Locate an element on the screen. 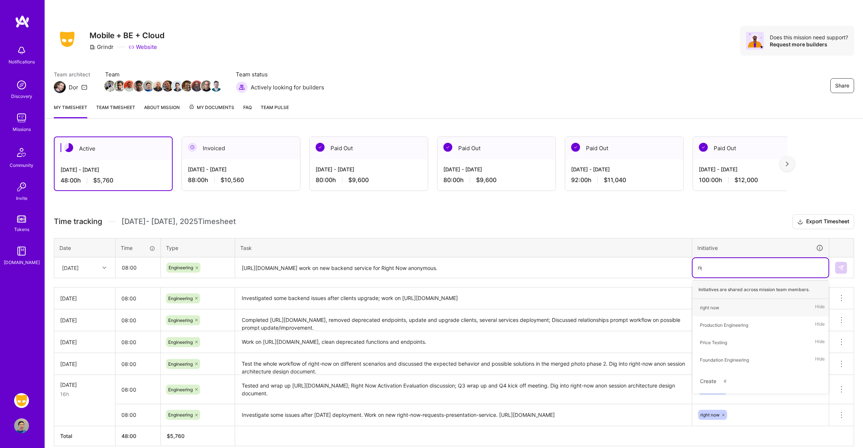 The height and width of the screenshot is (448, 863). img: discovery is located at coordinates (22, 85).